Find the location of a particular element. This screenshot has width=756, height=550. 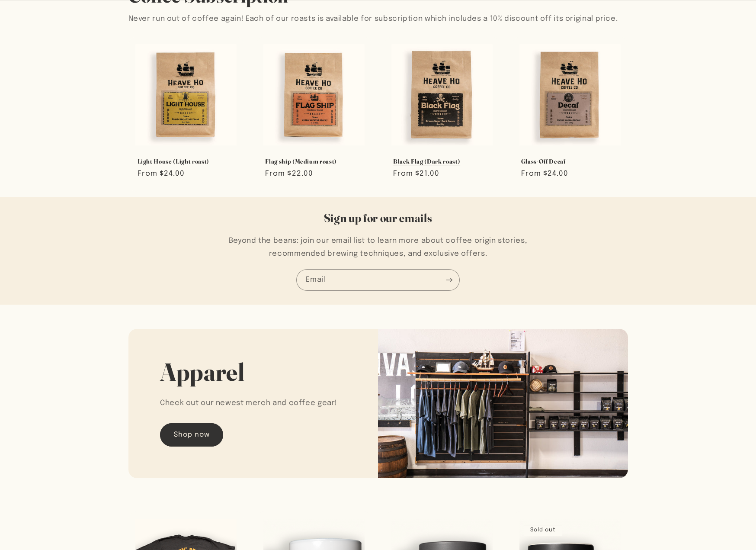

p: Never run out of coffee again! Each of our roasts is available for subscription which includes a ... is located at coordinates (378, 19).